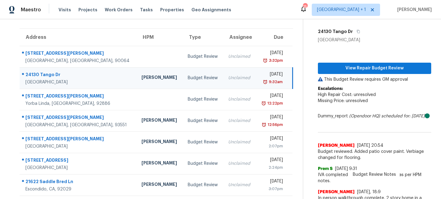 The image size is (441, 199). Describe the element at coordinates (365, 116) in the screenshot. I see `i: (Opendoor HQ)` at that location.